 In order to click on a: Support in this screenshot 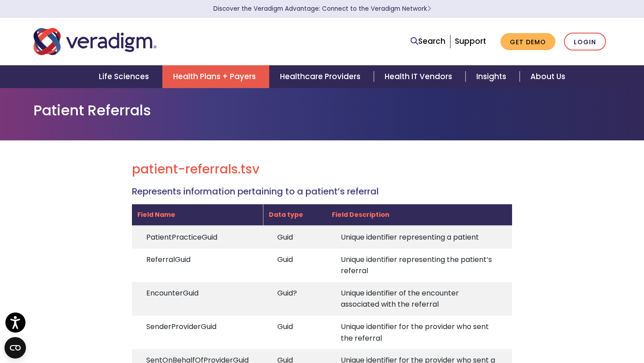, I will do `click(470, 41)`.